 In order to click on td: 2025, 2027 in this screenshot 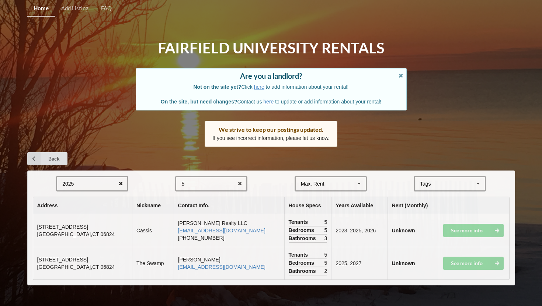, I will do `click(359, 263)`.